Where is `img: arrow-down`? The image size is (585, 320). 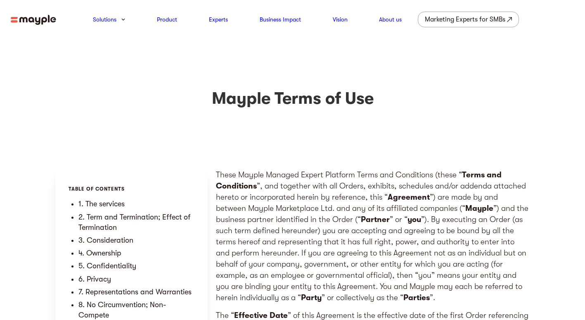 img: arrow-down is located at coordinates (123, 19).